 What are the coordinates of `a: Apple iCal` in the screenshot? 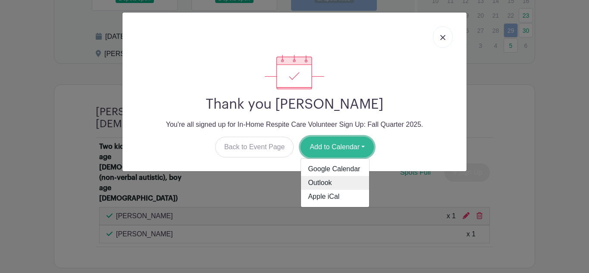 It's located at (335, 197).